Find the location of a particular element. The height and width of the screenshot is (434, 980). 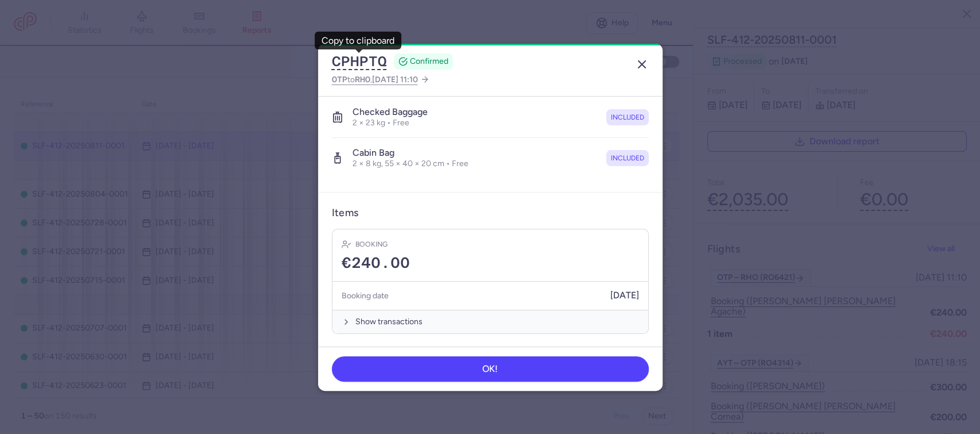

button: OK! is located at coordinates (490, 369).